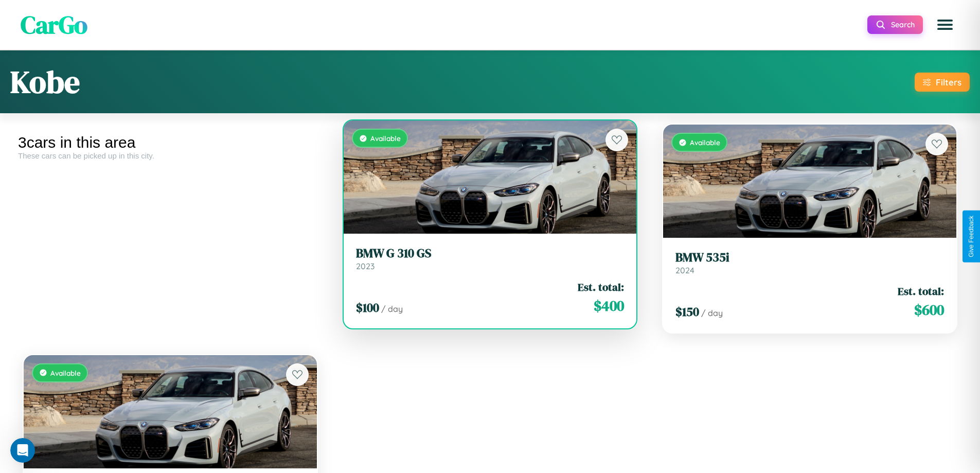 The image size is (980, 473). Describe the element at coordinates (810, 257) in the screenshot. I see `h3: BMW 535i` at that location.